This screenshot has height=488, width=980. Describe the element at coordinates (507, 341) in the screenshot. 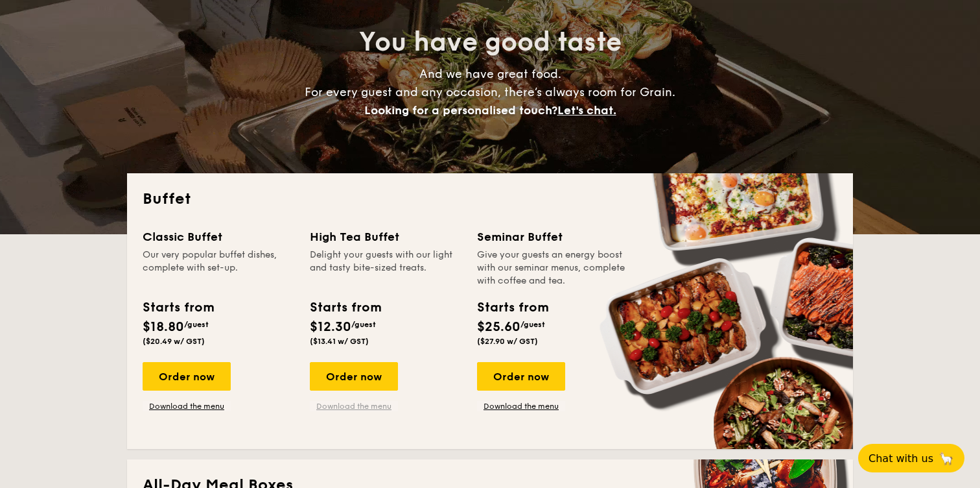

I see `span: ($27.90 w/ GST)` at that location.